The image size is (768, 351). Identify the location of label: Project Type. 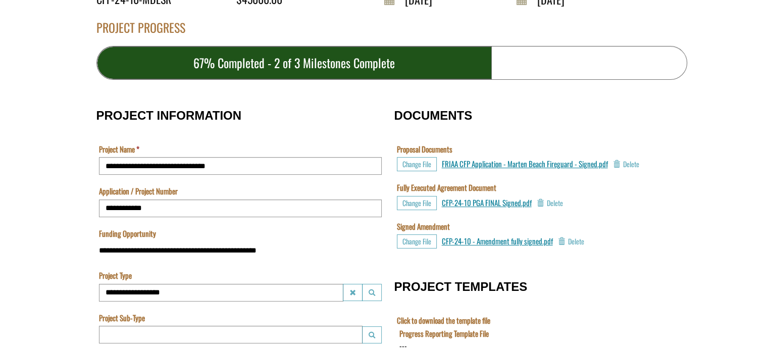
(115, 275).